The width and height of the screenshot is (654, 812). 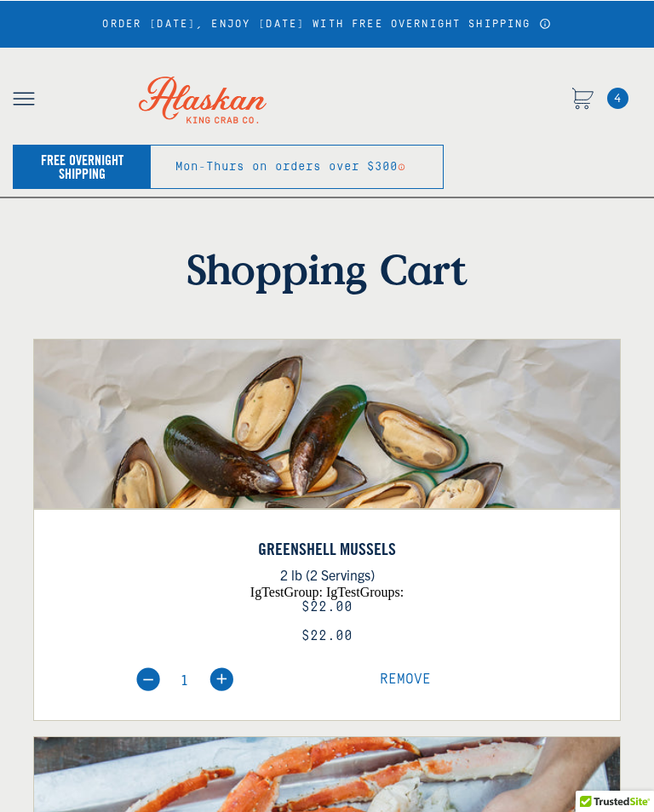 What do you see at coordinates (221, 679) in the screenshot?
I see `img: plus` at bounding box center [221, 679].